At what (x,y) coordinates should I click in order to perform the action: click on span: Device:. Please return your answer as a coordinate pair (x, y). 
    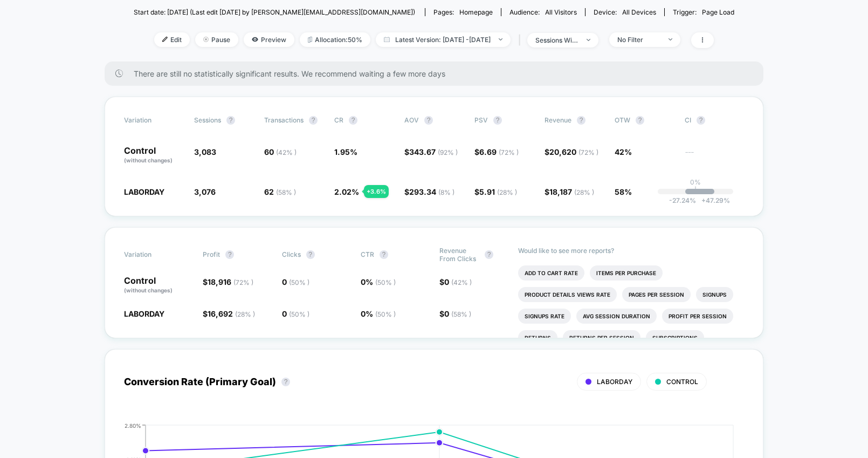
    Looking at the image, I should click on (625, 12).